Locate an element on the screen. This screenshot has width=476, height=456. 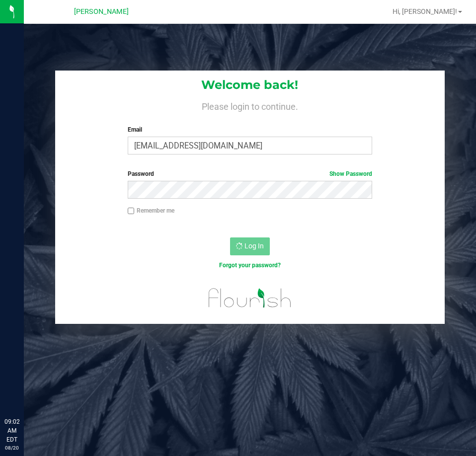
input: Remember me is located at coordinates (131, 211).